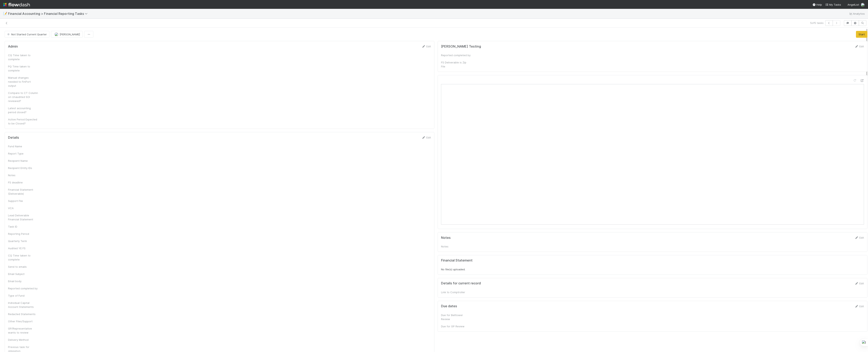  Describe the element at coordinates (817, 23) in the screenshot. I see `span: 5 of 5 tasks` at that location.